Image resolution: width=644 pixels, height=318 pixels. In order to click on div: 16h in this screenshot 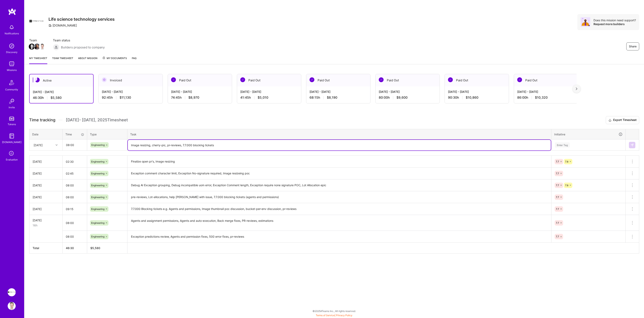, I will do `click(46, 225)`.